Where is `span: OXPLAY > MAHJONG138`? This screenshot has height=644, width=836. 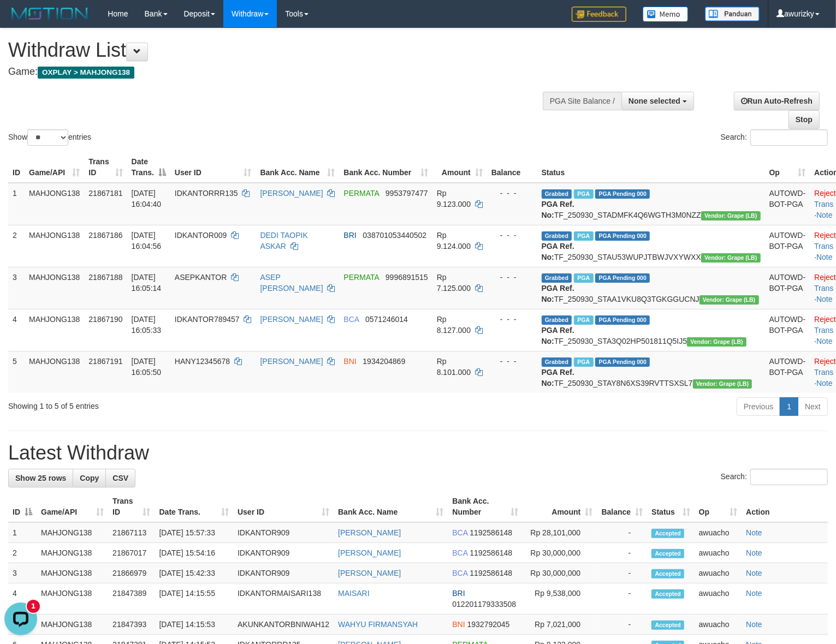 span: OXPLAY > MAHJONG138 is located at coordinates (86, 72).